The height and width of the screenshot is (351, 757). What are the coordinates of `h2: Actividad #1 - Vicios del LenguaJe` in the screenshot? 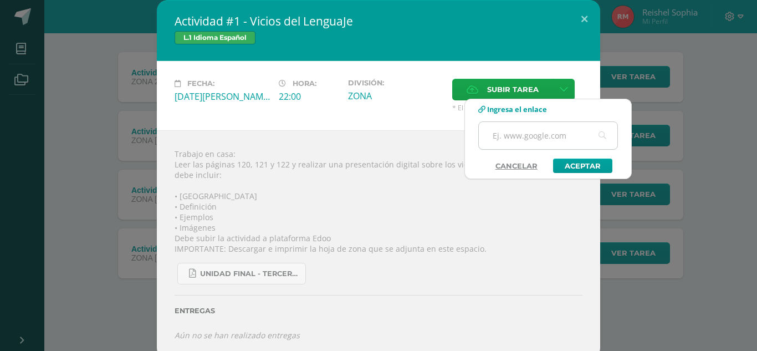 It's located at (379, 21).